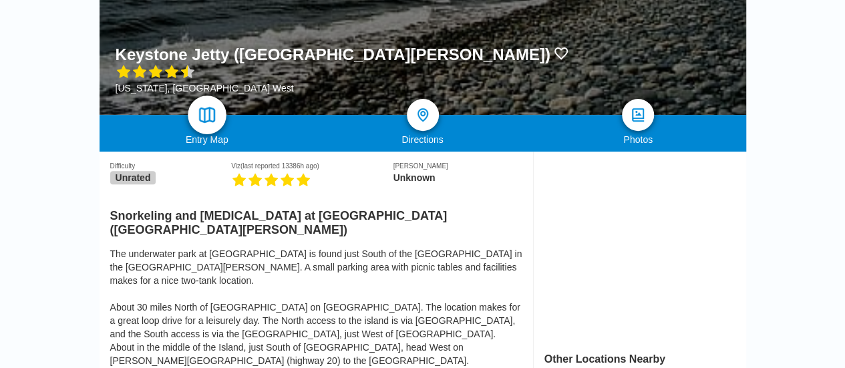 The image size is (845, 368). I want to click on a: photos, so click(638, 115).